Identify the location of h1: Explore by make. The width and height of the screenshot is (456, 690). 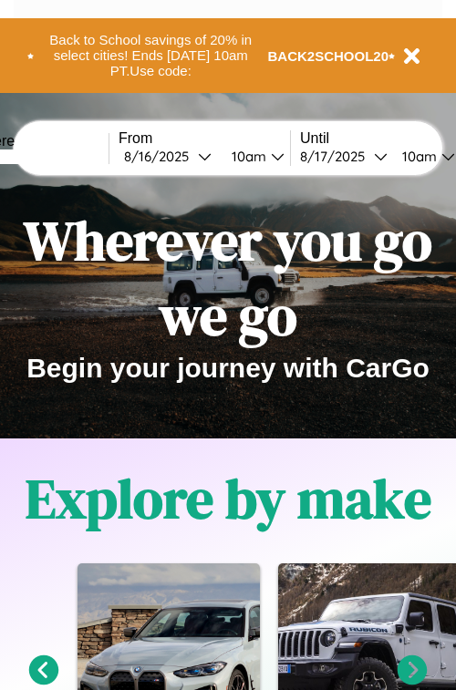
(228, 499).